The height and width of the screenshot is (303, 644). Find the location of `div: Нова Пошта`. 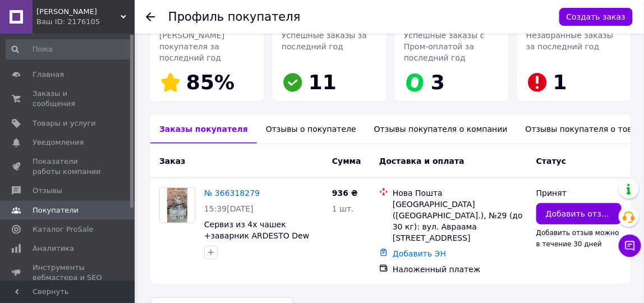

div: Нова Пошта is located at coordinates (460, 193).